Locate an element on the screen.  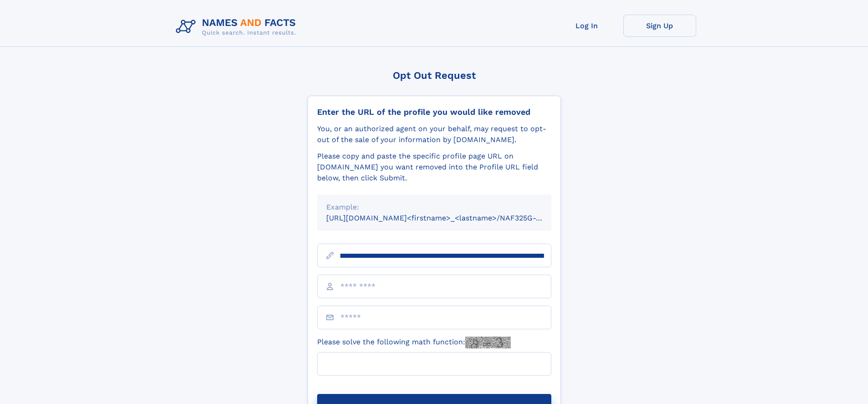
div: Opt Out Request is located at coordinates (434, 75).